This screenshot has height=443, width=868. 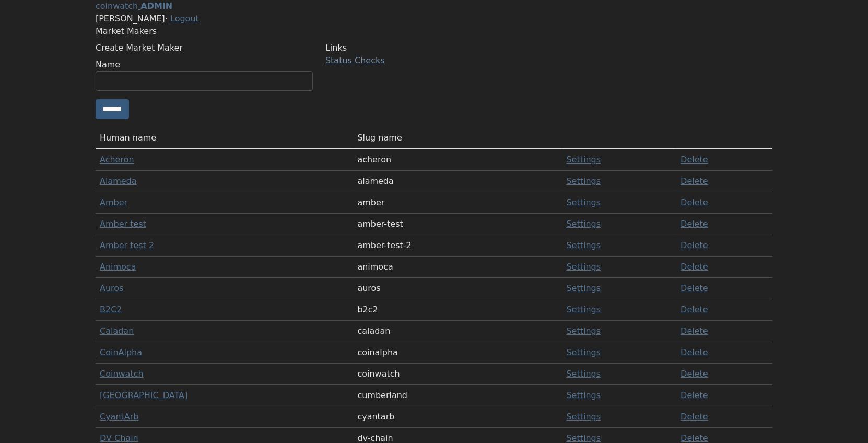 What do you see at coordinates (118, 181) in the screenshot?
I see `a: Alameda` at bounding box center [118, 181].